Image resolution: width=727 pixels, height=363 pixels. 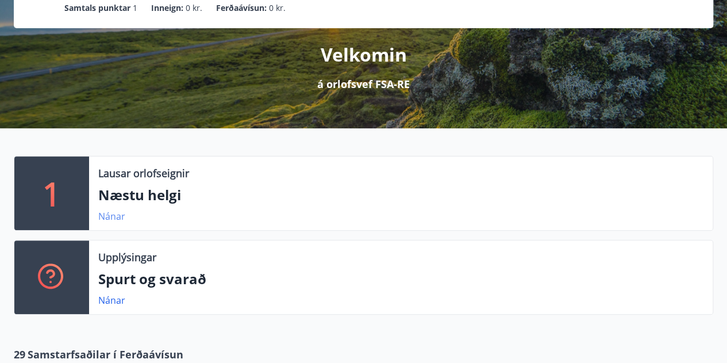 I want to click on span: Samstarfsaðilar í Ferðaávísun, so click(x=105, y=354).